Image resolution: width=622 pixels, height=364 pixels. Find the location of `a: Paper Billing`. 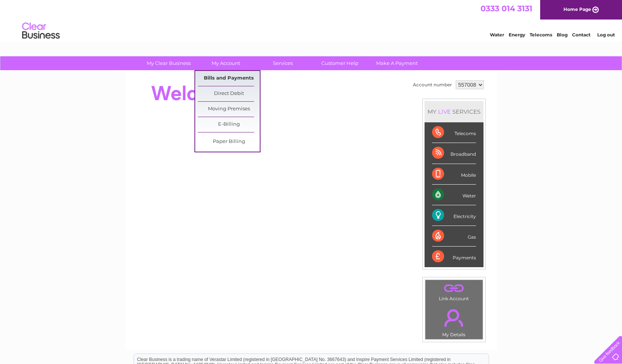

a: Paper Billing is located at coordinates (229, 142).